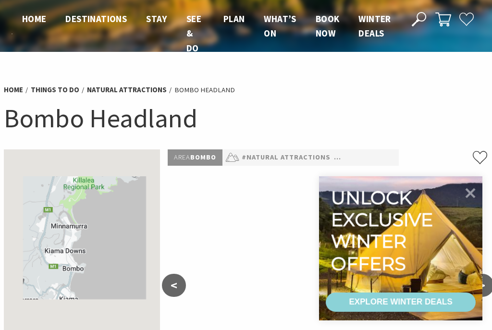 The height and width of the screenshot is (330, 492). I want to click on img: Kiama Logo, so click(12, 34).